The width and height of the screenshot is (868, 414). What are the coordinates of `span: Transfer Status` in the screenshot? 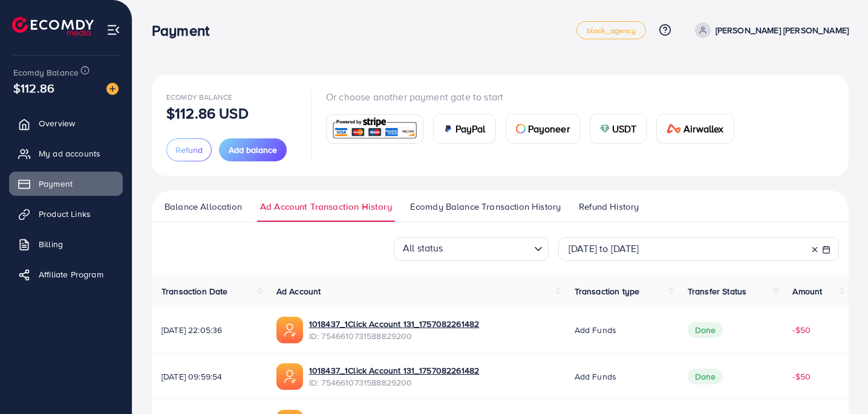 It's located at (717, 292).